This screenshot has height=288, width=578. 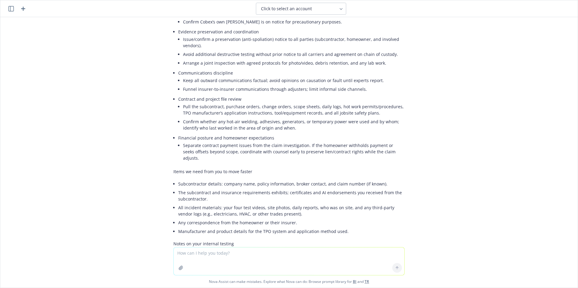 What do you see at coordinates (294, 80) in the screenshot?
I see `li: Keep all outward communications factual; avoid opinions on causation or fault until experts report.` at bounding box center [294, 80].